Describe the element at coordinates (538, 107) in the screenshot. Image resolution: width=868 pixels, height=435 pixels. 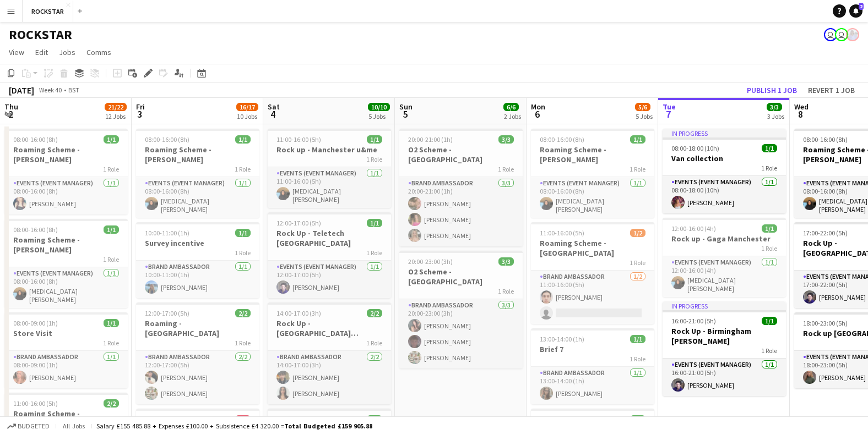
I see `span: Mon` at that location.